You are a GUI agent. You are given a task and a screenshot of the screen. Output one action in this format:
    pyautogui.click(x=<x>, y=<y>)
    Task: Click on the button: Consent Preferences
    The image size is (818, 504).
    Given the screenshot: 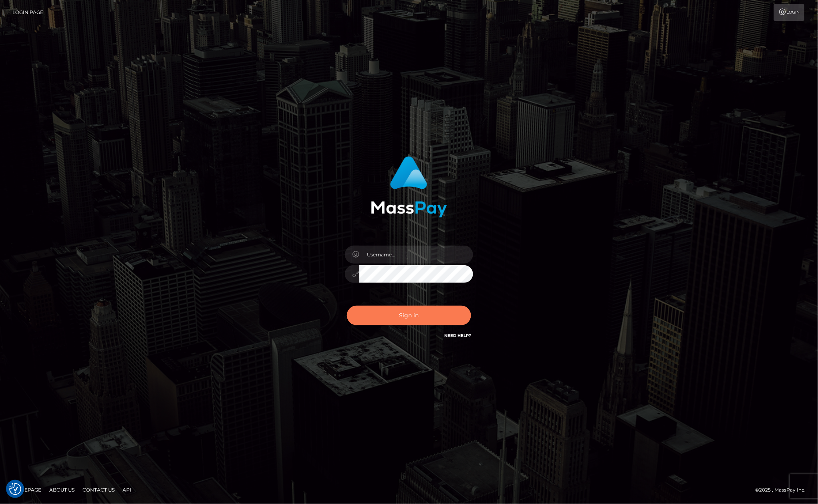 What is the action you would take?
    pyautogui.click(x=16, y=489)
    